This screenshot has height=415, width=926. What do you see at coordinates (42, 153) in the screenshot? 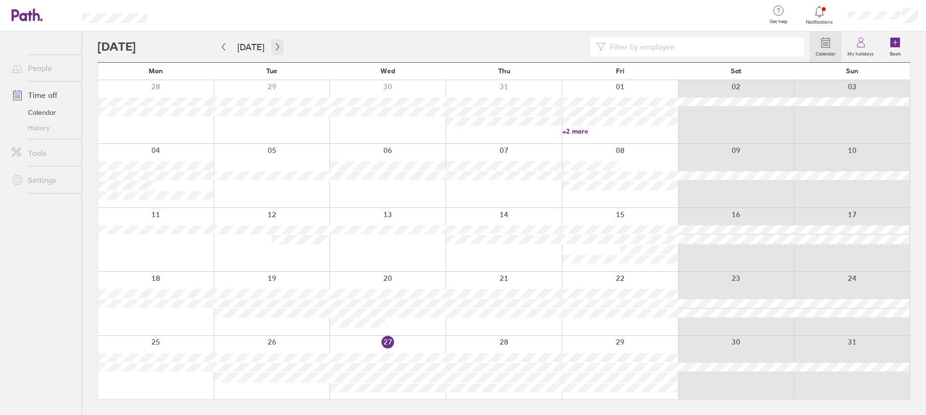
I see `a: Tools` at bounding box center [42, 153].